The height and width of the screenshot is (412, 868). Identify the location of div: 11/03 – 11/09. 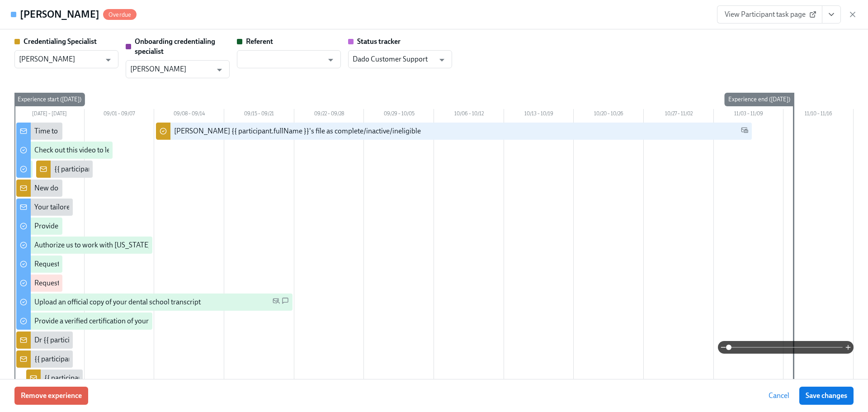
(749, 115).